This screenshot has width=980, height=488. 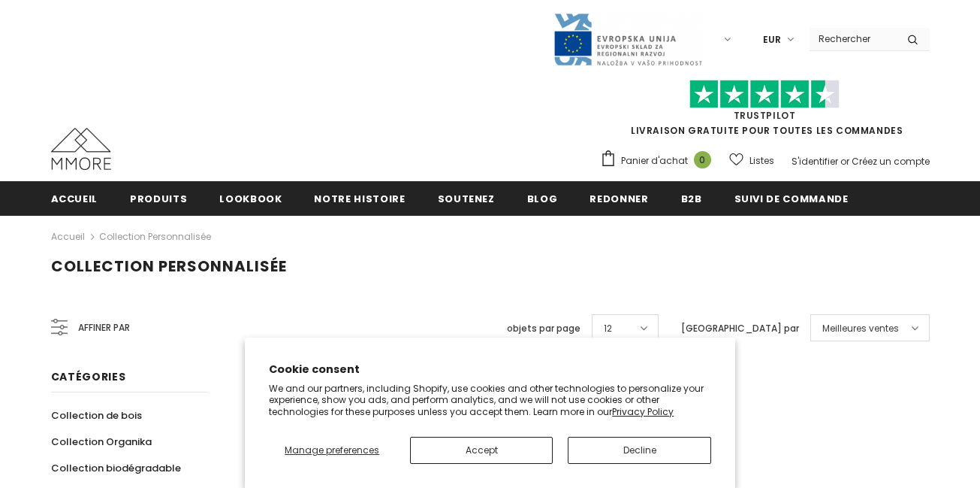 What do you see at coordinates (116, 467) in the screenshot?
I see `span: Collection biodégradable` at bounding box center [116, 467].